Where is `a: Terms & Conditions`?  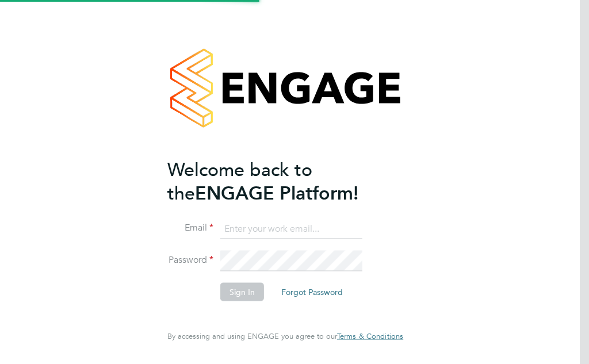
a: Terms & Conditions is located at coordinates (370, 336).